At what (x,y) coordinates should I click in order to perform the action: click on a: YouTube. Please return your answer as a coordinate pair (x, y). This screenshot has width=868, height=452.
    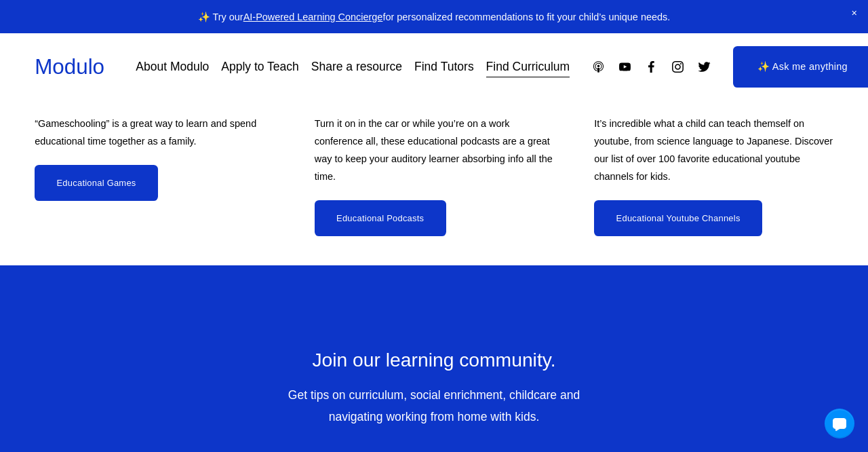
    Looking at the image, I should click on (625, 66).